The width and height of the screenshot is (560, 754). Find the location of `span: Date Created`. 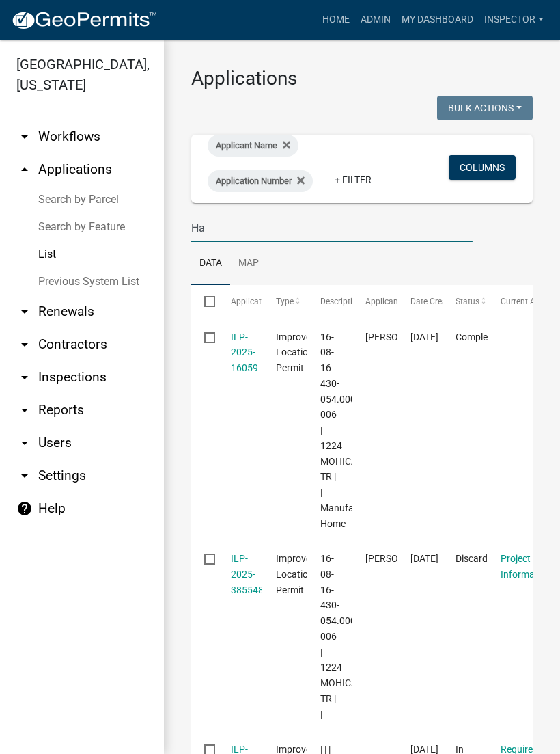

span: Date Created is located at coordinates (434, 301).